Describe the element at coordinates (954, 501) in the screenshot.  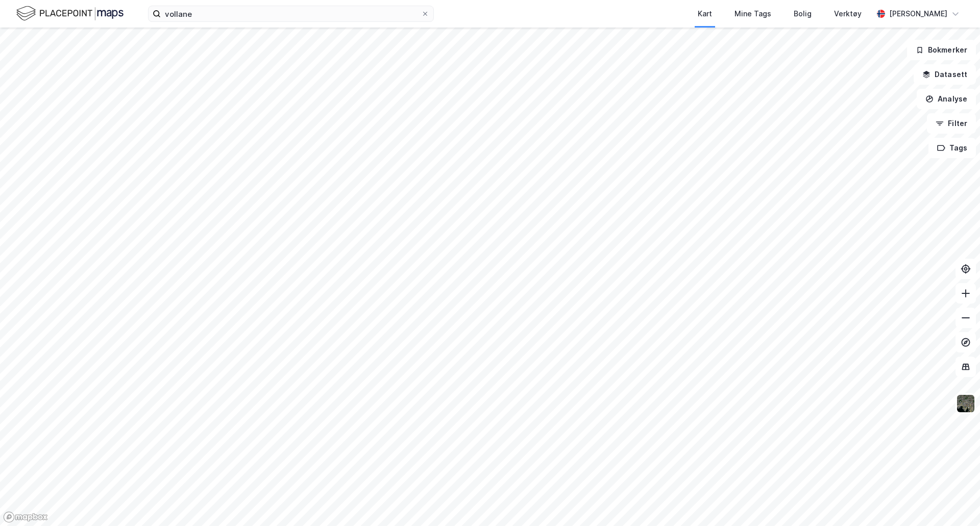
I see `div: Kontrollprogram for chat` at that location.